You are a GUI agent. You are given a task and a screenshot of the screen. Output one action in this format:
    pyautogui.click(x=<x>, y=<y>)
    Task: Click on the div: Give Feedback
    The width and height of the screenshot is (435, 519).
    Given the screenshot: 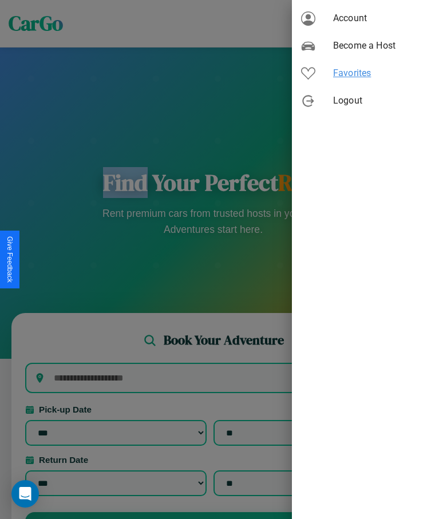 What is the action you would take?
    pyautogui.click(x=10, y=259)
    